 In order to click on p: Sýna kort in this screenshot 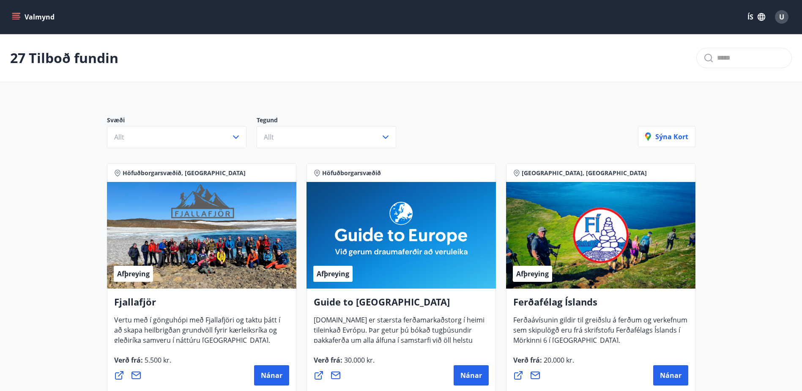, I will do `click(667, 137)`.